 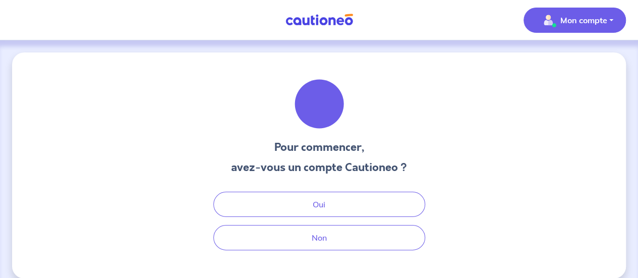 What do you see at coordinates (319, 204) in the screenshot?
I see `button: Oui` at bounding box center [319, 204].